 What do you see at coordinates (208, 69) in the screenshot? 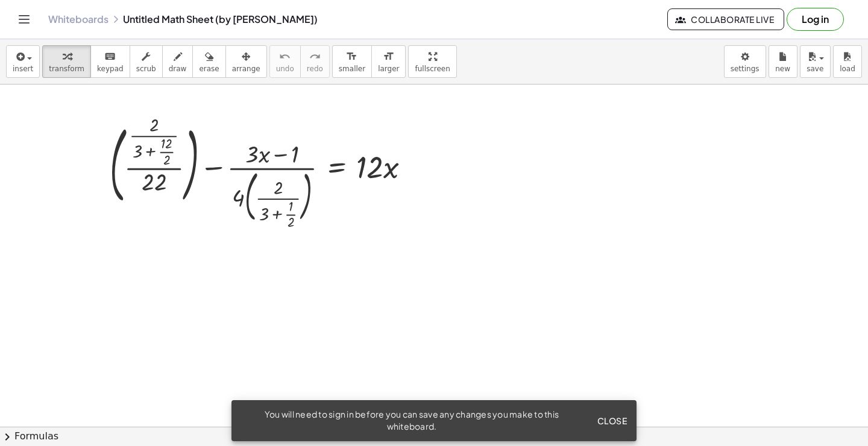
I see `span: erase` at bounding box center [208, 69].